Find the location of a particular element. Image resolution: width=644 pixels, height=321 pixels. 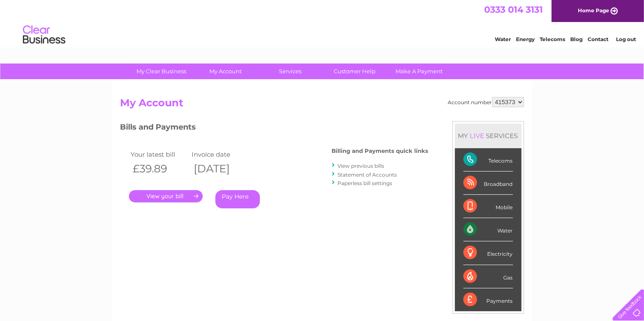

div: Telecoms is located at coordinates (488, 160).